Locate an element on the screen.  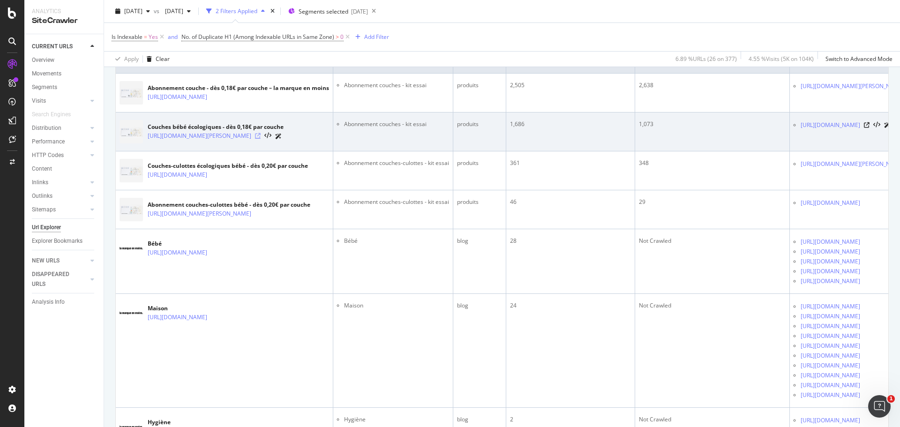
div: Bébé is located at coordinates (193, 244).